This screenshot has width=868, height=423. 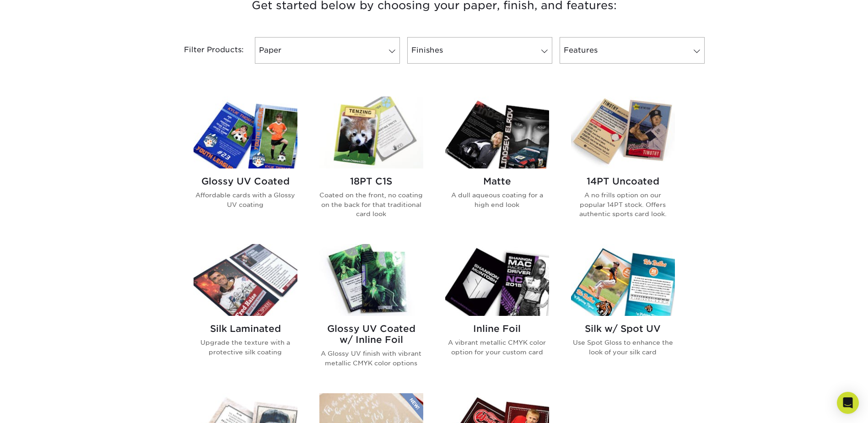 What do you see at coordinates (497, 133) in the screenshot?
I see `img: Matte Trading Cards` at bounding box center [497, 133].